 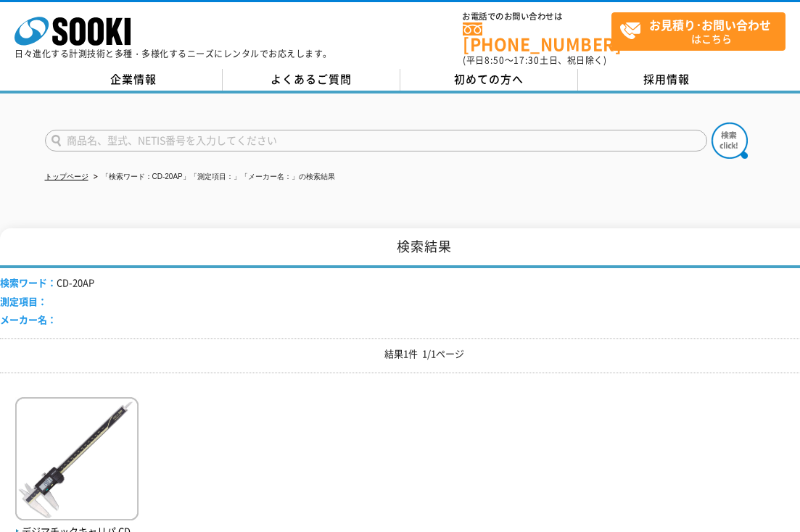 What do you see at coordinates (312, 80) in the screenshot?
I see `a: よくあるご質問` at bounding box center [312, 80].